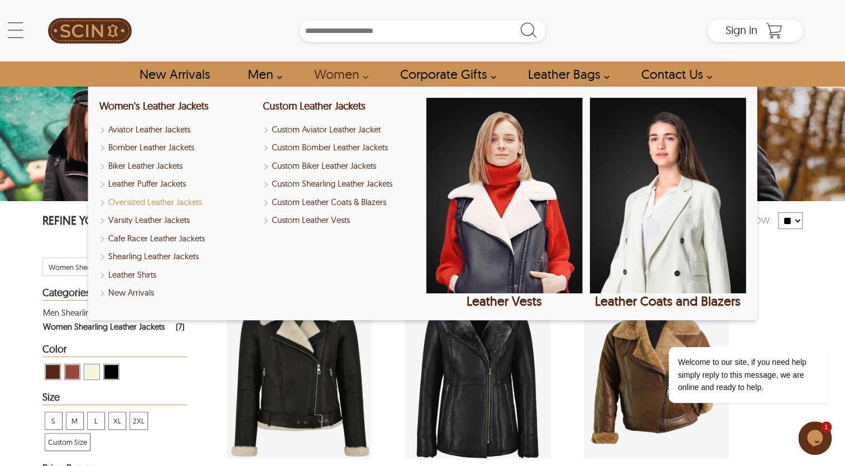  Describe the element at coordinates (741, 30) in the screenshot. I see `span: Sign in` at that location.